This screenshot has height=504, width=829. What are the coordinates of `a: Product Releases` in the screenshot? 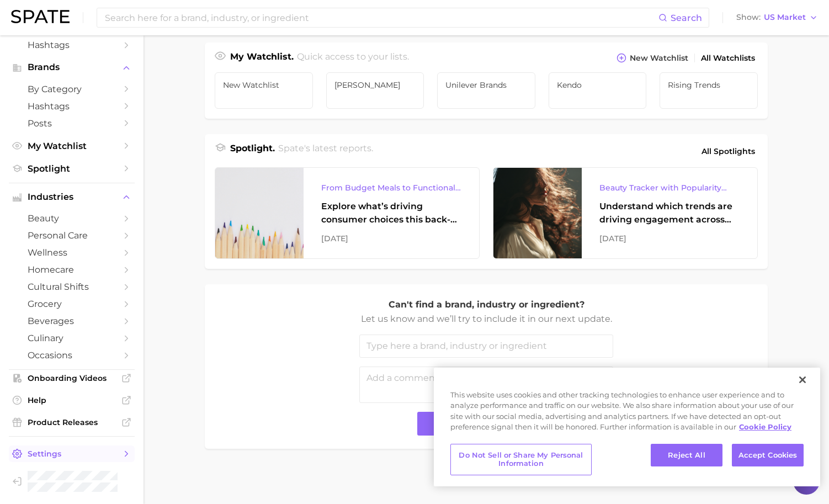 It's located at (72, 422).